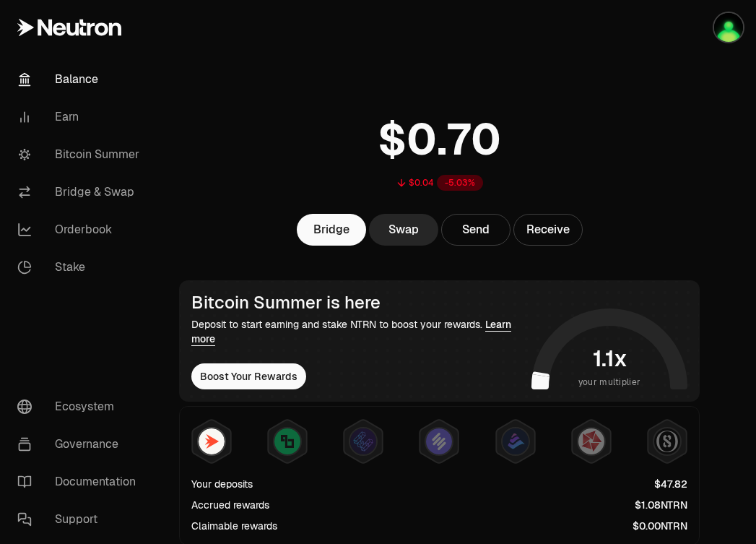  I want to click on div: Your deposits, so click(221, 484).